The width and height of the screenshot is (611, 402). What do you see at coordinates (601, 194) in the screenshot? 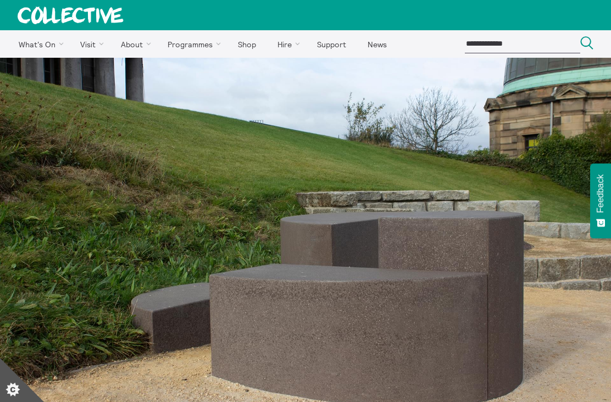
I see `span: Feedback` at bounding box center [601, 194].